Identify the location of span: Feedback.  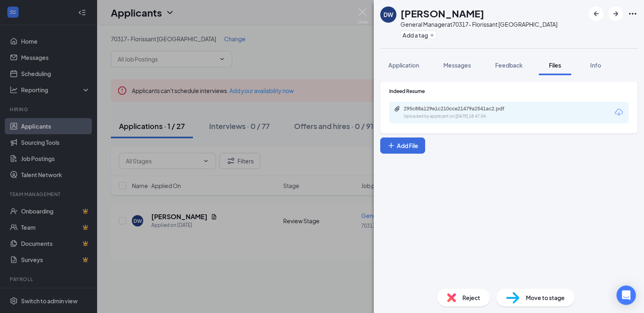
(509, 65).